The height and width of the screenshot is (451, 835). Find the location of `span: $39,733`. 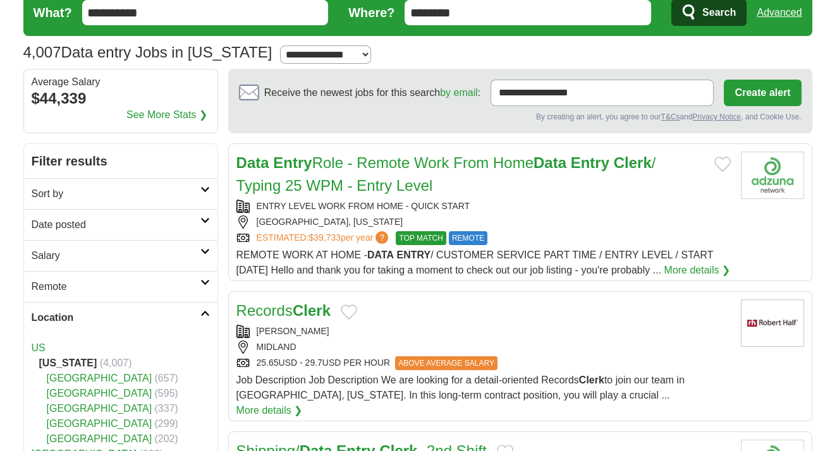

span: $39,733 is located at coordinates (324, 238).